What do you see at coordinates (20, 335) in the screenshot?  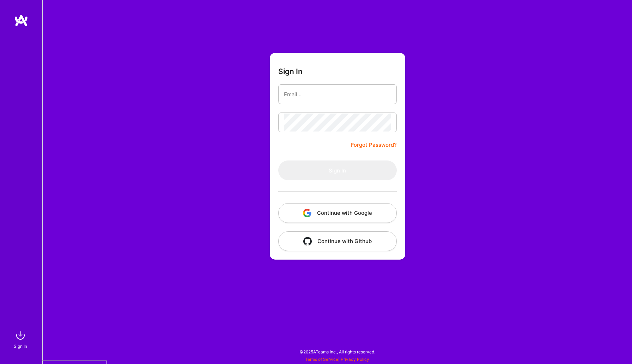 I see `img: sign in` at bounding box center [20, 335].